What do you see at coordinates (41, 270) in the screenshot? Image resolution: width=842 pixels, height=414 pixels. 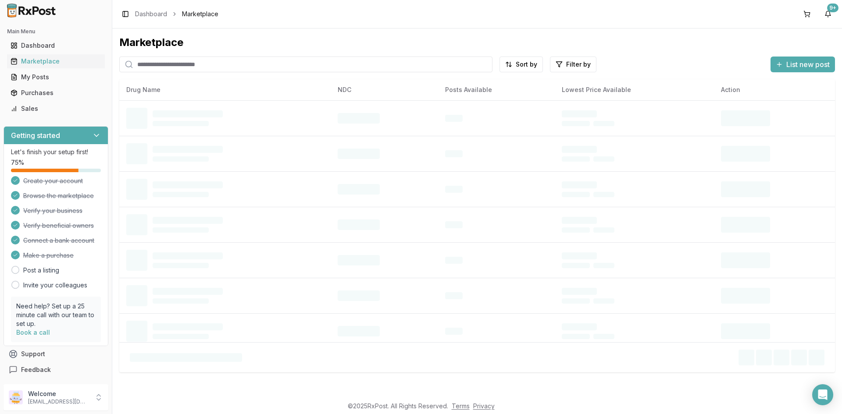 I see `a: Post a listing` at bounding box center [41, 270].